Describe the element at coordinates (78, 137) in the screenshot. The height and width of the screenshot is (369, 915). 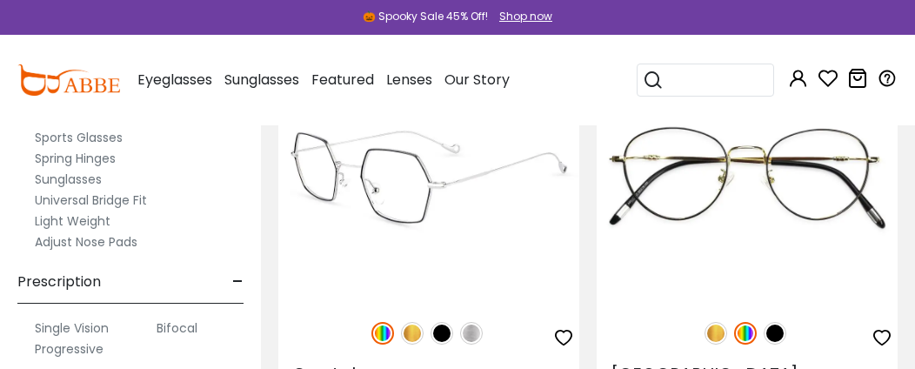
I see `label: Sports Glasses` at that location.